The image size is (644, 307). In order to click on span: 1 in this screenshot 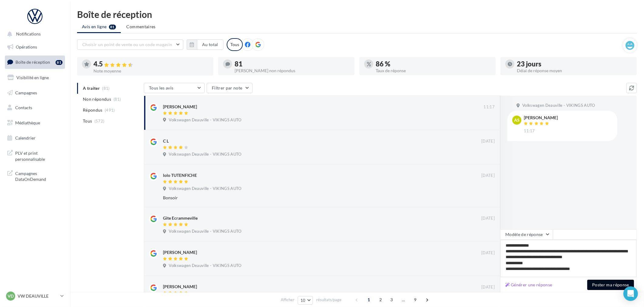, I will do `click(369, 299)`.